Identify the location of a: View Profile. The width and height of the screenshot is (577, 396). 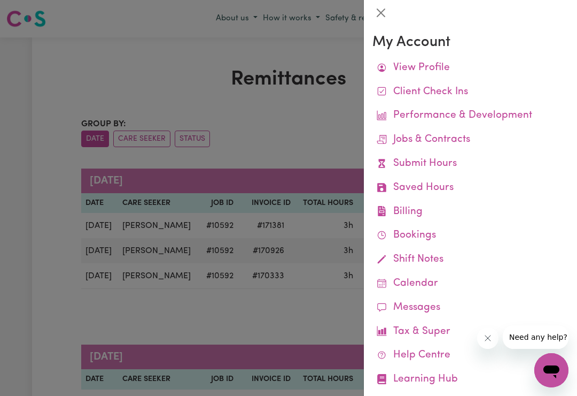
(471, 68).